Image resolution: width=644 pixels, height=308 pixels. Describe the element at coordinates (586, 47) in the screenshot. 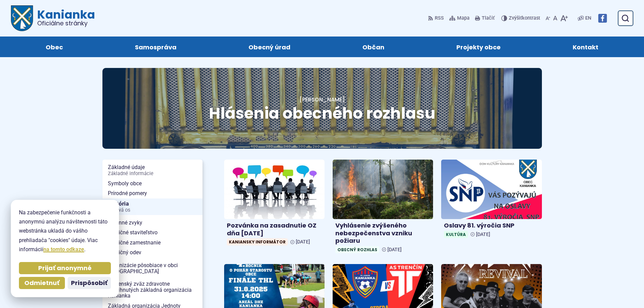

I see `a: Kontakt` at that location.